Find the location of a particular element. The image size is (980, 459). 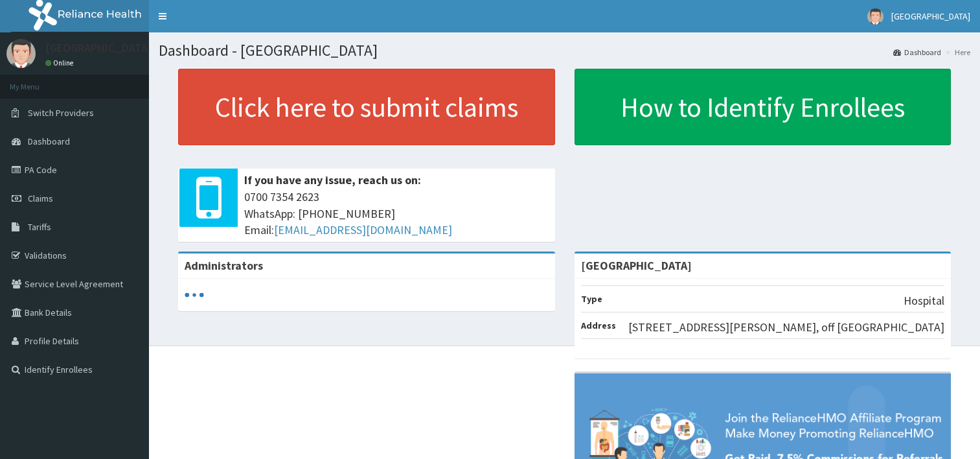

span: Switch Providers is located at coordinates (61, 113).